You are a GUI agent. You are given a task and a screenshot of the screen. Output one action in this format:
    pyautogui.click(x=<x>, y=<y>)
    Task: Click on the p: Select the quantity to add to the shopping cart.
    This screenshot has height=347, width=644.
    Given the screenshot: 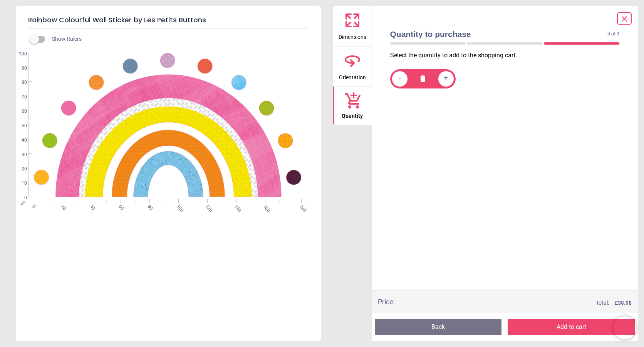 What is the action you would take?
    pyautogui.click(x=508, y=55)
    